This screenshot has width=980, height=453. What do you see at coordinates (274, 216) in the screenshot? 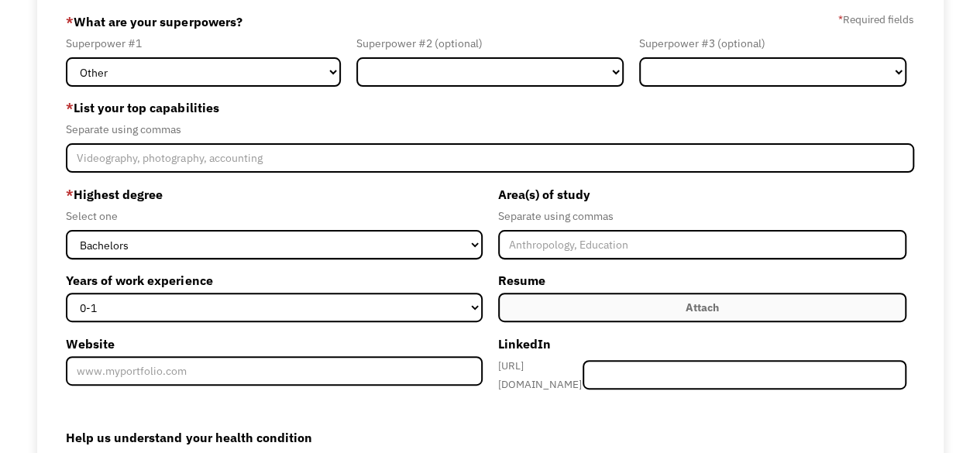
I see `div: Select one` at bounding box center [274, 216].